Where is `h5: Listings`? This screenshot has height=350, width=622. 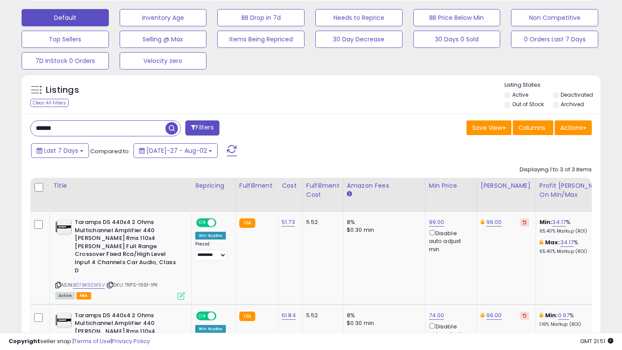
h5: Listings is located at coordinates (62, 90).